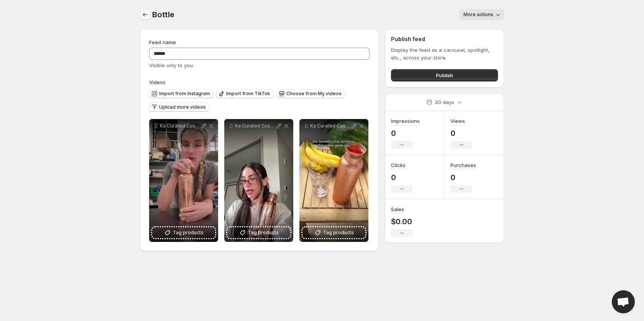  Describe the element at coordinates (334, 181) in the screenshot. I see `div: Ka Curated Customize ka-curated ShopifyTag products` at that location.